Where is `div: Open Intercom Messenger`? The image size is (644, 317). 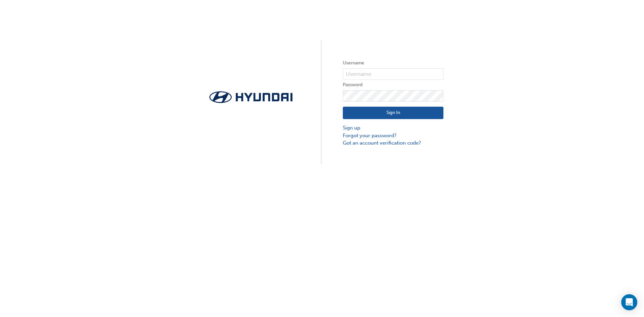 div: Open Intercom Messenger is located at coordinates (629, 302).